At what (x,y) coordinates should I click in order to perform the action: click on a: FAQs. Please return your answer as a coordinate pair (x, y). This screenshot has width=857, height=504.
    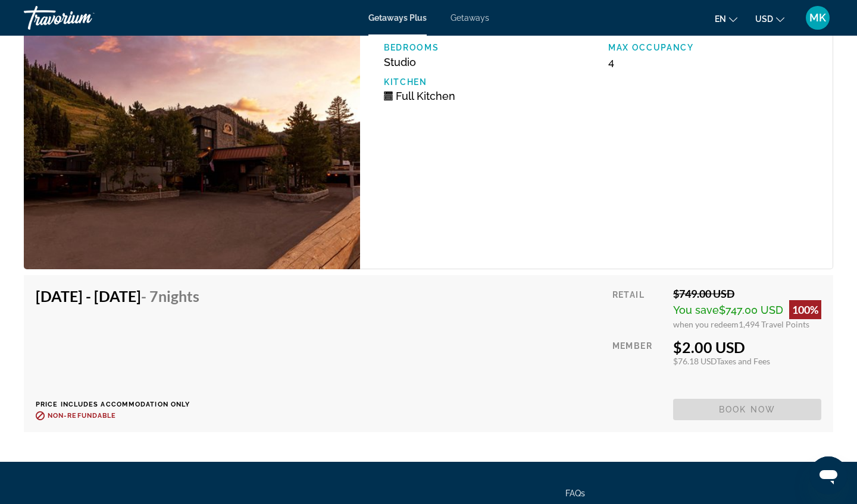
    Looking at the image, I should click on (575, 493).